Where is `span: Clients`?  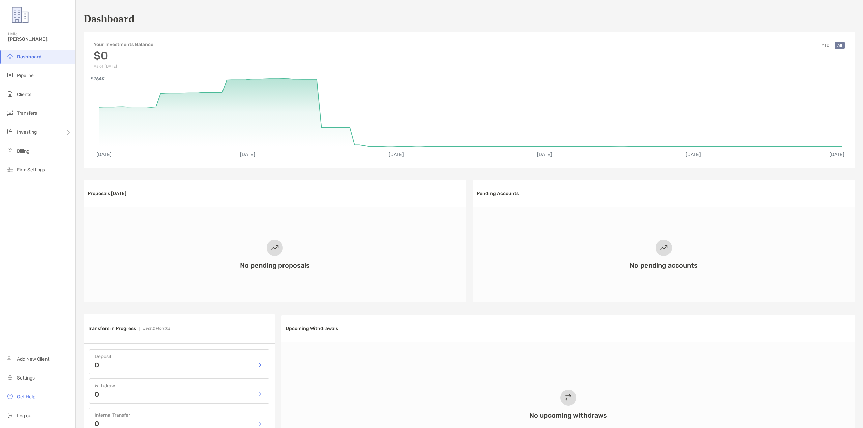 span: Clients is located at coordinates (24, 94).